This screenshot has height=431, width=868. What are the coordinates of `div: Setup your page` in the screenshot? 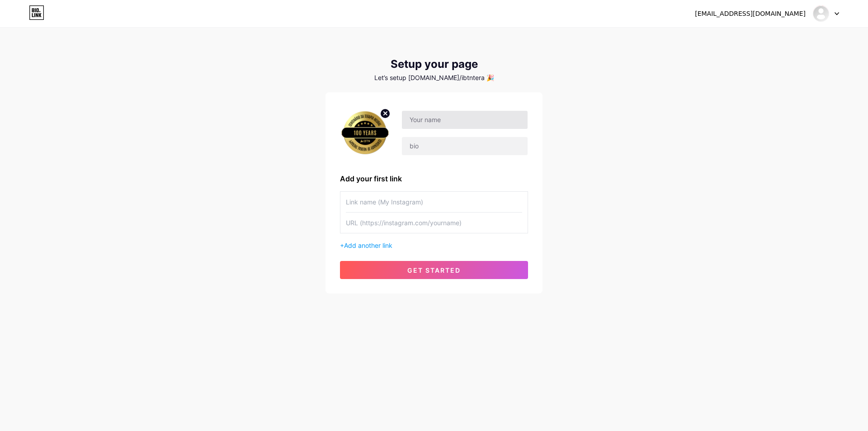 It's located at (434, 64).